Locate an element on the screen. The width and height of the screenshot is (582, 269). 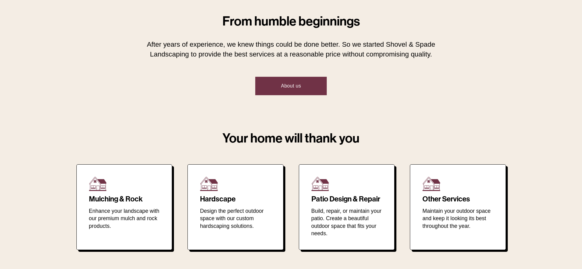
h2: From humble beginnings is located at coordinates (291, 21).